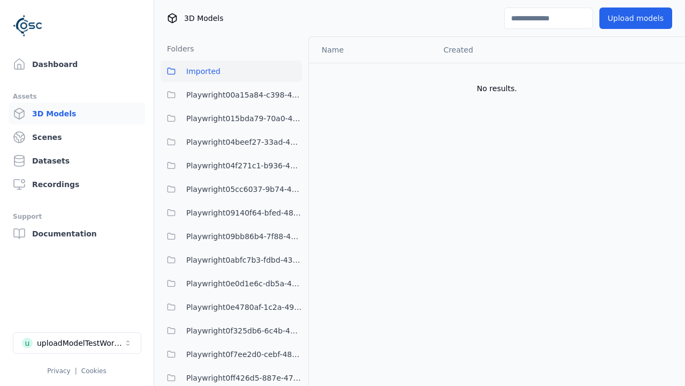 The width and height of the screenshot is (685, 386). Describe the element at coordinates (231, 71) in the screenshot. I see `button: Imported` at that location.